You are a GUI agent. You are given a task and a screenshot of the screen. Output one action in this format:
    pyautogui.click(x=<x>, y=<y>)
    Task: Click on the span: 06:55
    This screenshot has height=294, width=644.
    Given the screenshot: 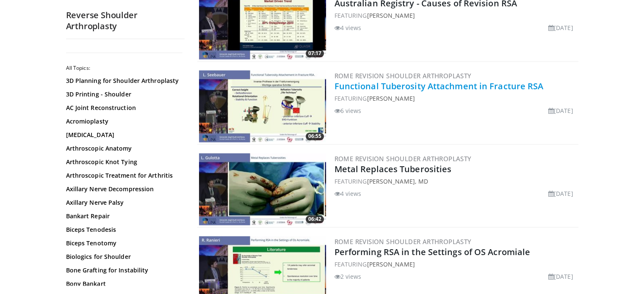 What is the action you would take?
    pyautogui.click(x=314, y=136)
    